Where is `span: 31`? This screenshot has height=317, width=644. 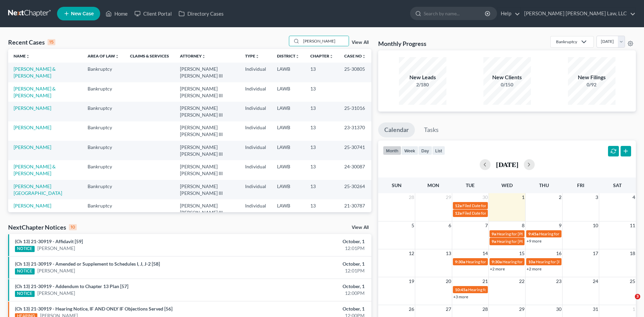 span: 31 is located at coordinates (596, 309).